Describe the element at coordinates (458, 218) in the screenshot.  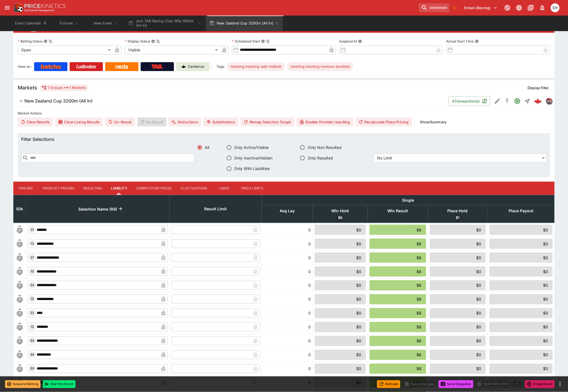
I see `span: $1` at that location.